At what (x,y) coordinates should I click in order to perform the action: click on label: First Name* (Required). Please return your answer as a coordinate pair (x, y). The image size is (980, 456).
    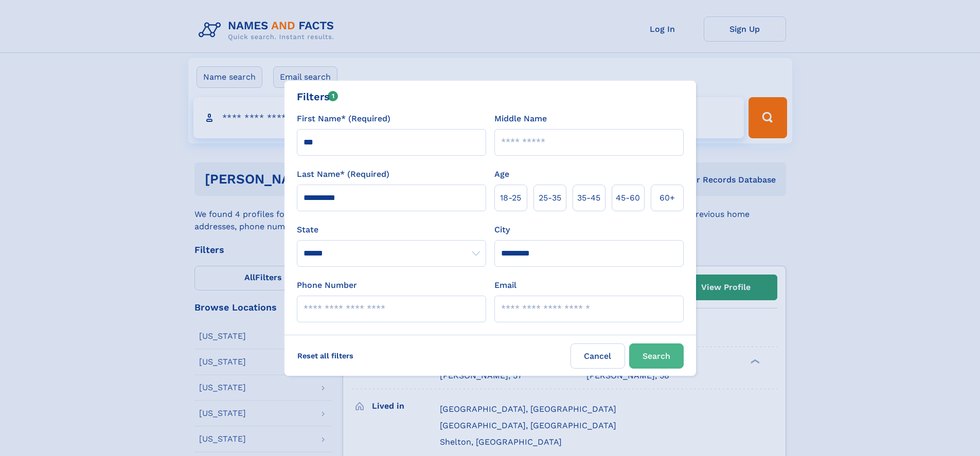
    Looking at the image, I should click on (344, 118).